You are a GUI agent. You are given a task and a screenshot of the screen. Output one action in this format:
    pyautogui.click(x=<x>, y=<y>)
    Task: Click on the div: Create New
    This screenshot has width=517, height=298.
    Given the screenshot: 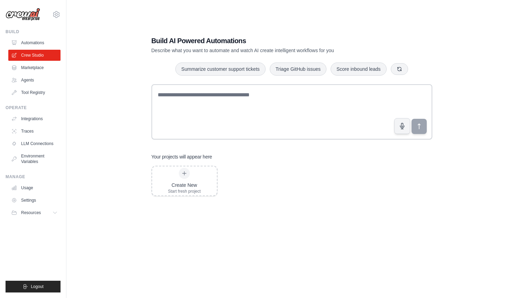 What is the action you would take?
    pyautogui.click(x=184, y=185)
    